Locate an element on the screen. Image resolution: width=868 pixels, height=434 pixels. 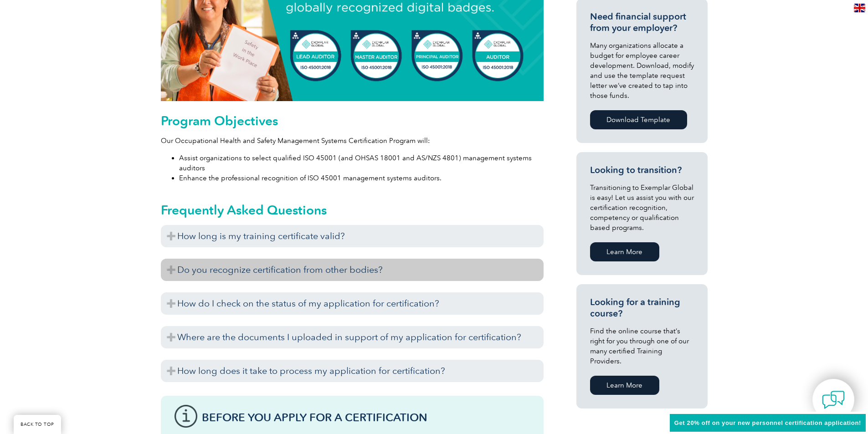
a: BACK TO TOP is located at coordinates (38, 424).